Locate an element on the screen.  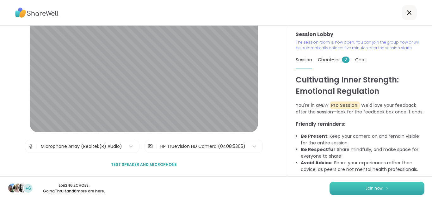
span: 2 is located at coordinates (346, 60).